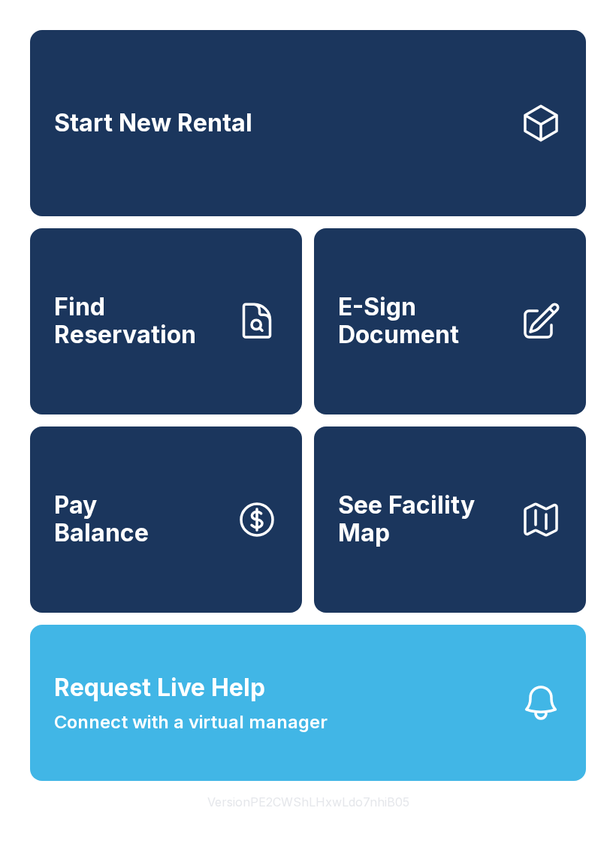 This screenshot has width=616, height=853. I want to click on span: Request Live Help, so click(159, 688).